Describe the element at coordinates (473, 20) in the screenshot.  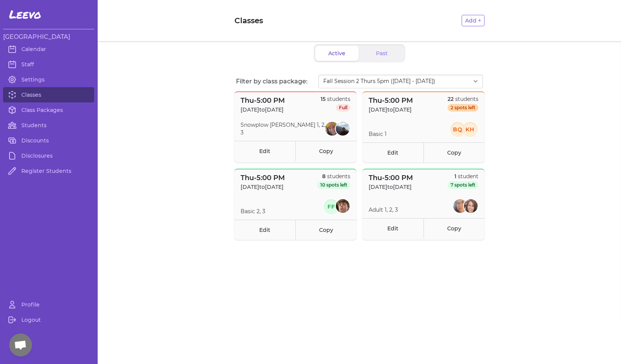
I see `button: Add +` at that location.